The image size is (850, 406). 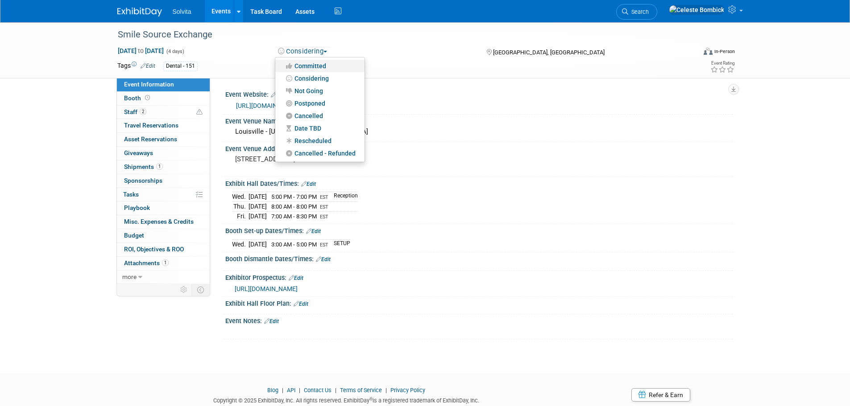 What do you see at coordinates (163, 167) in the screenshot?
I see `a: Shipments1` at bounding box center [163, 167].